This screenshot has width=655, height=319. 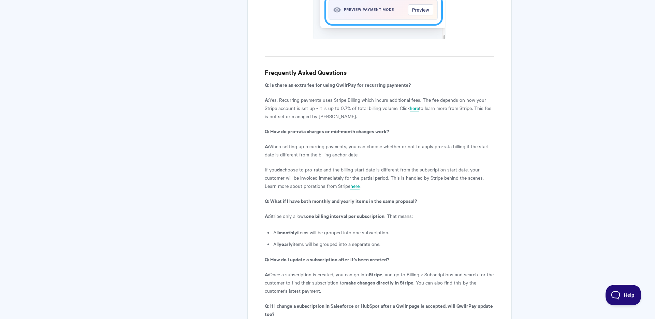 What do you see at coordinates (384, 232) in the screenshot?
I see `li: All items will be grouped into one subscription.` at bounding box center [384, 232].